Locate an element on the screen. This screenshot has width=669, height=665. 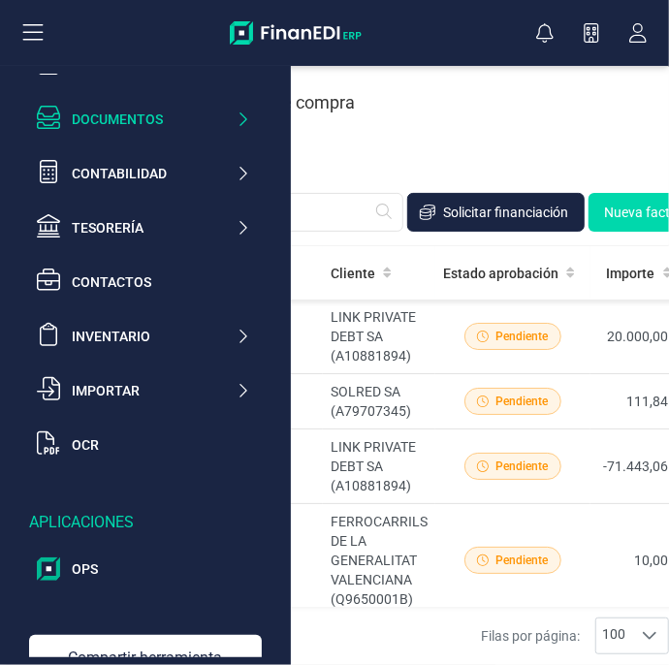
div: OCR is located at coordinates (161, 445).